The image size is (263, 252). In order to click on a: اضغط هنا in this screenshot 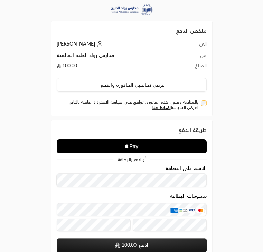, I will do `click(161, 107)`.